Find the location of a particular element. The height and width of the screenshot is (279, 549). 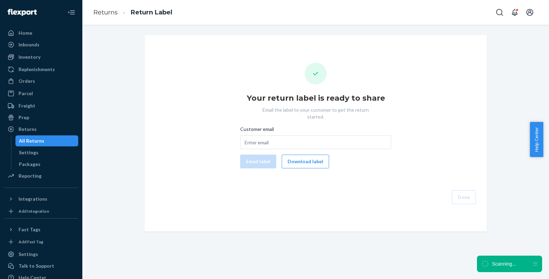

div: Packages is located at coordinates (30, 164).